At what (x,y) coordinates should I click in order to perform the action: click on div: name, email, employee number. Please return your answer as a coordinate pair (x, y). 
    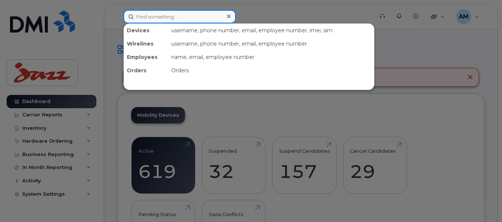
    Looking at the image, I should click on (271, 57).